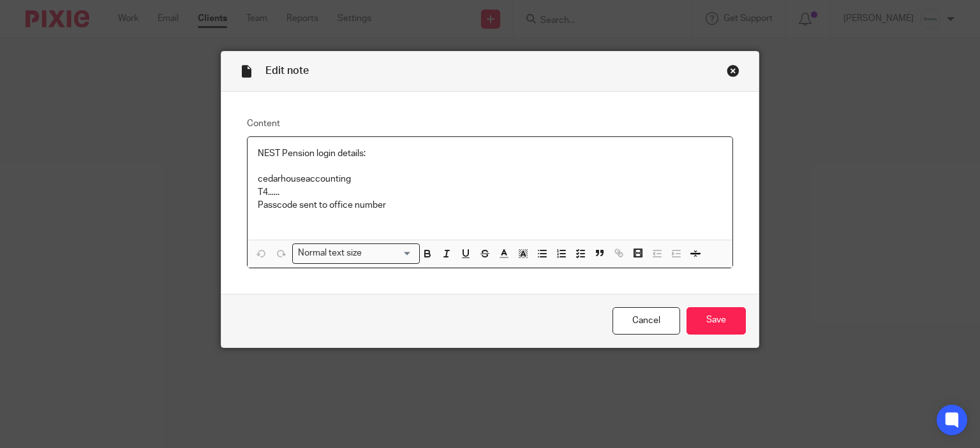 The image size is (980, 448). I want to click on a: Cancel, so click(646, 321).